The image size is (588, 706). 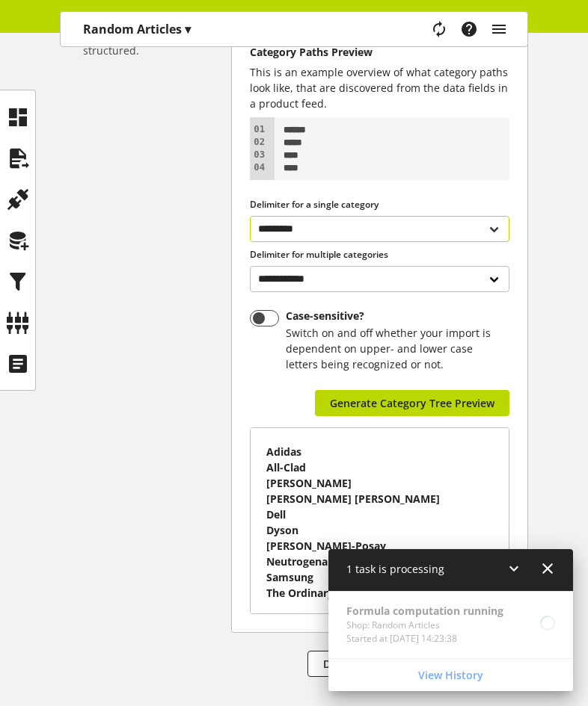 I want to click on a: View History, so click(x=450, y=675).